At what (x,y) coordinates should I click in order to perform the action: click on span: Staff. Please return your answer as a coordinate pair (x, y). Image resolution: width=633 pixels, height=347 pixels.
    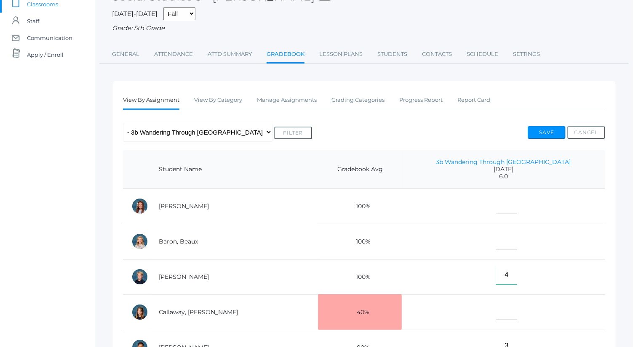
    Looking at the image, I should click on (33, 21).